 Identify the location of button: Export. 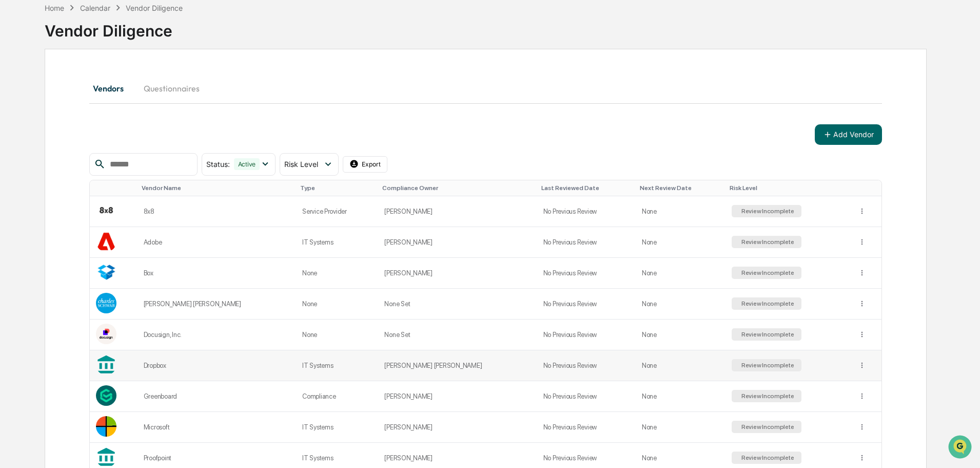
(366, 164).